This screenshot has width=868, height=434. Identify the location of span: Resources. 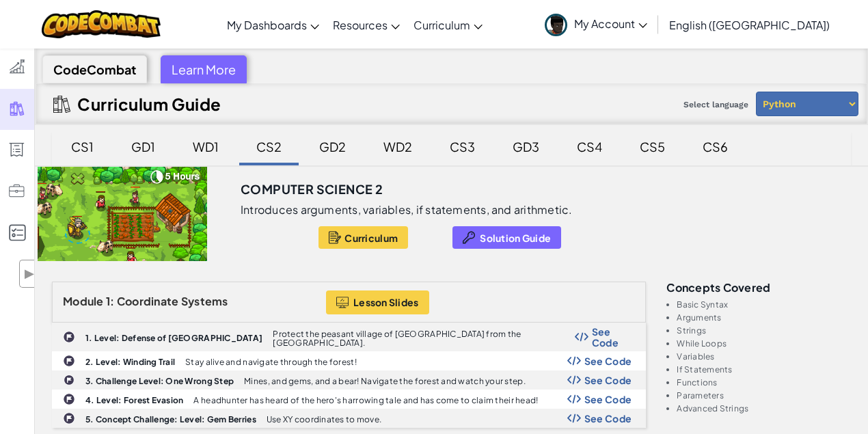
(360, 24).